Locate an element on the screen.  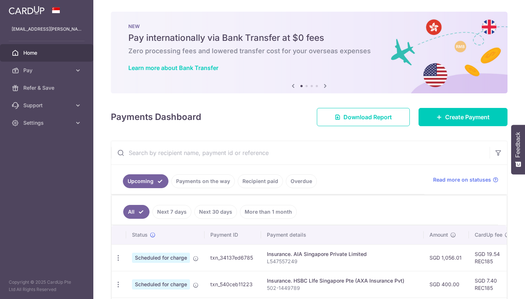
a: Recipient paid is located at coordinates (260, 181).